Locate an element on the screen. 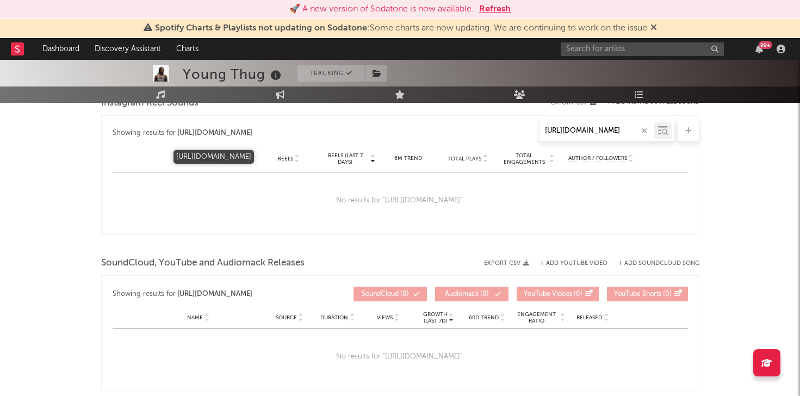 This screenshot has width=800, height=396. span: Released is located at coordinates (589, 318).